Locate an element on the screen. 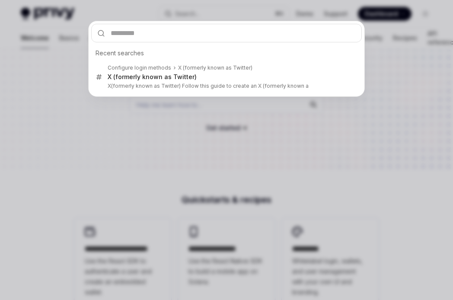 This screenshot has height=300, width=453. b: X is located at coordinates (109, 86).